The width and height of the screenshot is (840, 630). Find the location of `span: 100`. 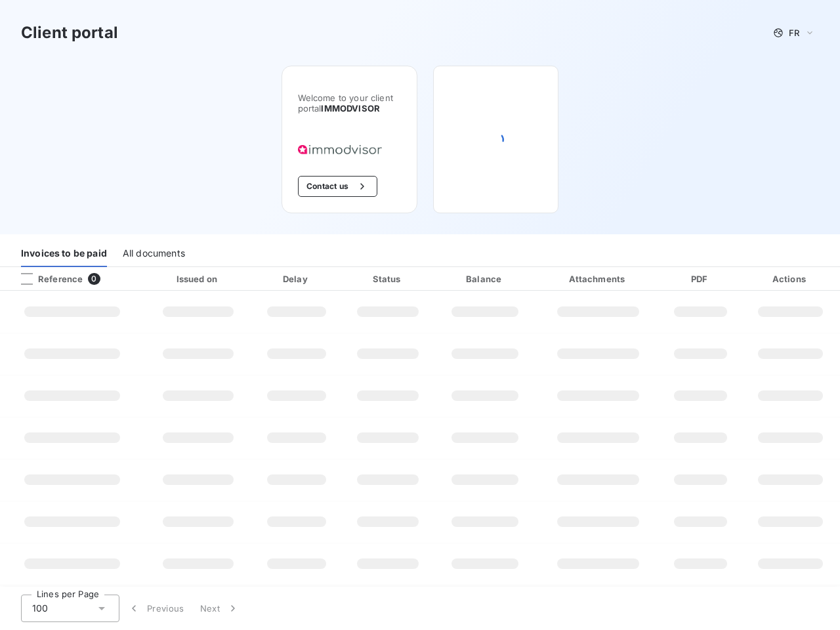

span: 100 is located at coordinates (40, 608).